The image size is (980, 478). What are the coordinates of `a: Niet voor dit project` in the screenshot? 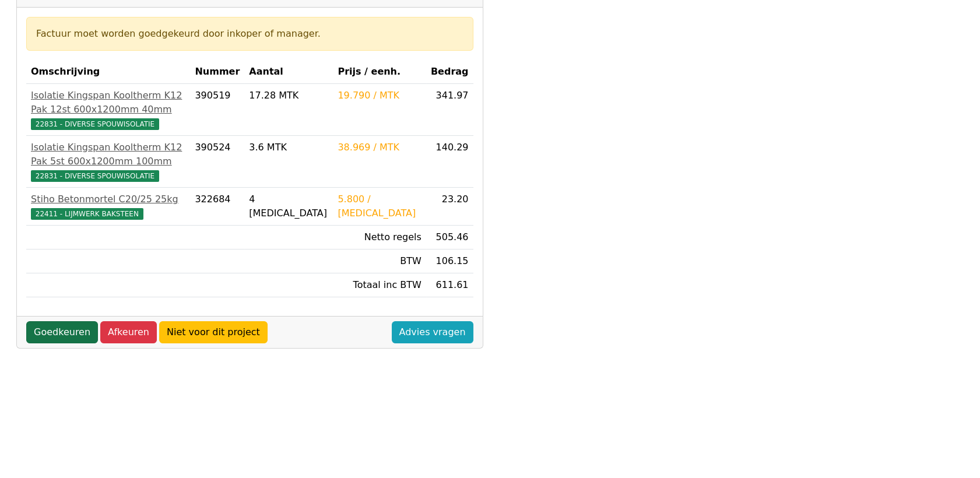 It's located at (213, 333).